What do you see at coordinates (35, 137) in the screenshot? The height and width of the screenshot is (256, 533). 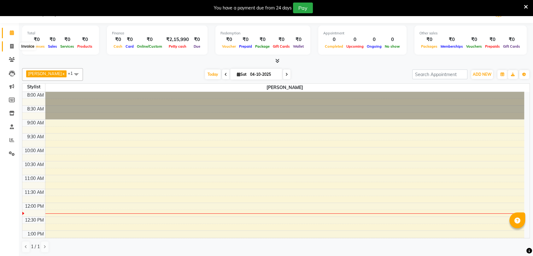 I see `div: 9:30 AM` at bounding box center [35, 137].